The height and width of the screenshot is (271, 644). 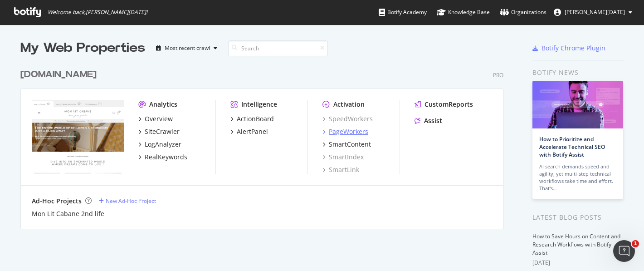 I want to click on a: SmartContent, so click(x=346, y=144).